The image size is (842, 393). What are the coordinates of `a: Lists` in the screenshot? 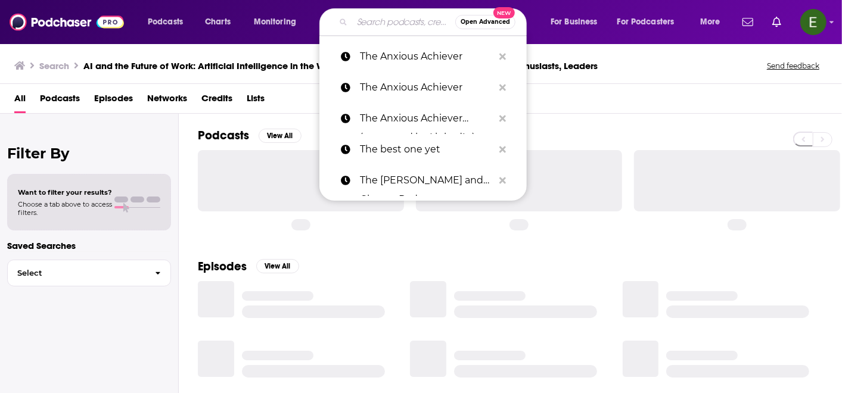 It's located at (256, 101).